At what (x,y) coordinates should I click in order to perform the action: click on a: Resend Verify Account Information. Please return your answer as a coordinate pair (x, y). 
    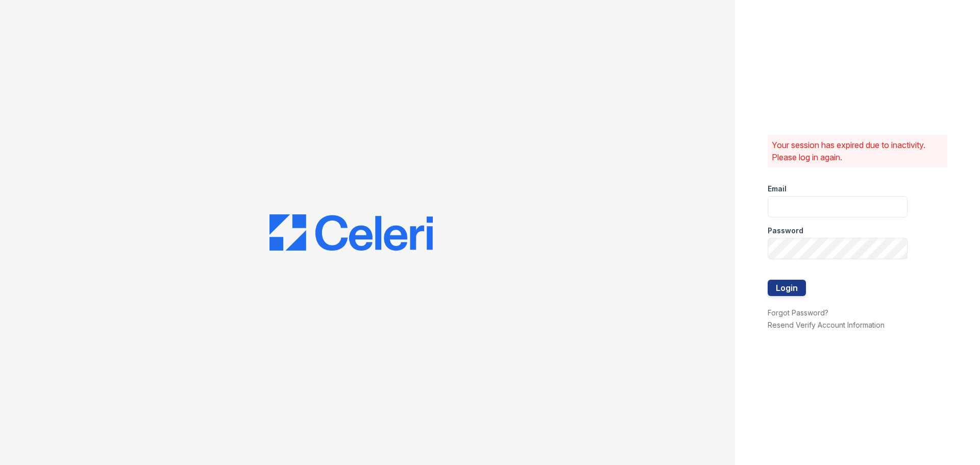
    Looking at the image, I should click on (826, 325).